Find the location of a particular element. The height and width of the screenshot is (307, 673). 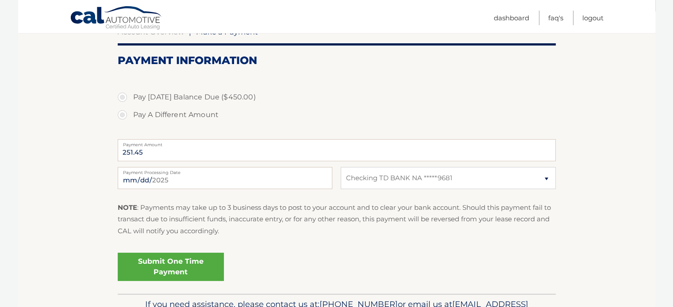

strong: NOTE is located at coordinates (127, 207).